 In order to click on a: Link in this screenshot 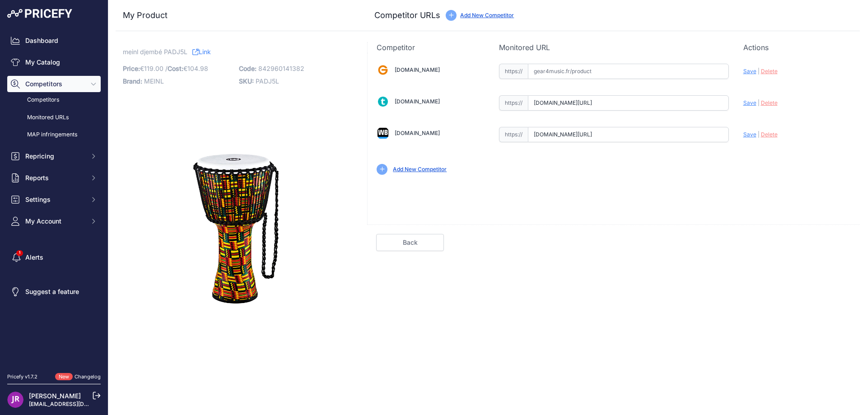, I will do `click(201, 51)`.